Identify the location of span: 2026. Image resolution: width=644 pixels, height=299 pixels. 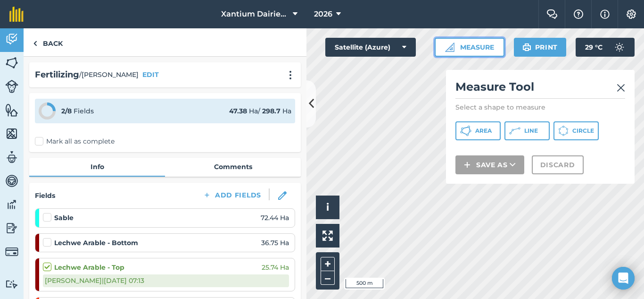
(323, 14).